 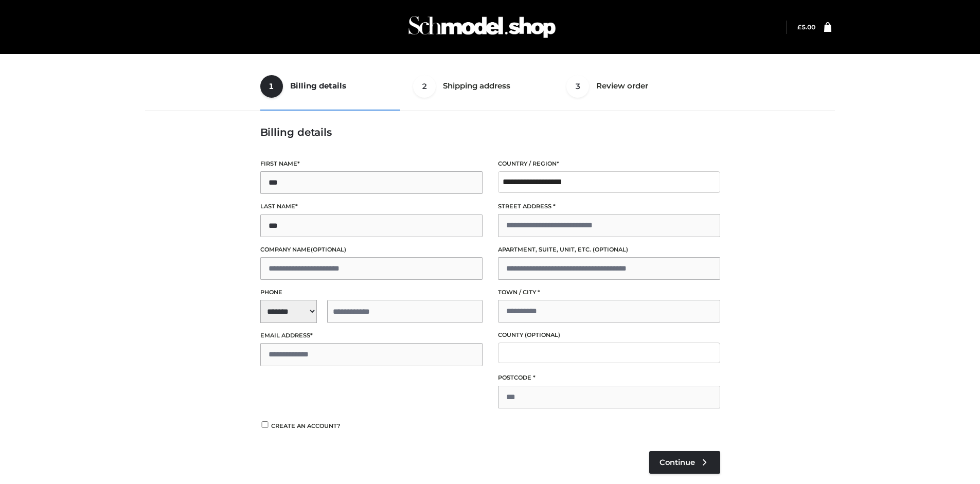 What do you see at coordinates (482, 27) in the screenshot?
I see `img: Schmodel Admin 964` at bounding box center [482, 27].